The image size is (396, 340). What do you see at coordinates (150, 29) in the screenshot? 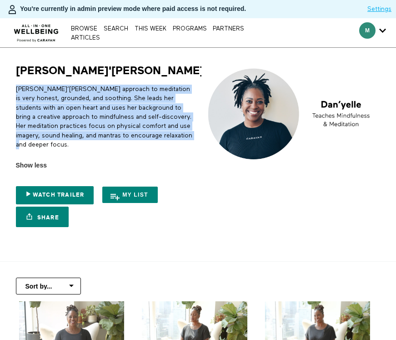
I see `a: THIS WEEK` at bounding box center [150, 29].